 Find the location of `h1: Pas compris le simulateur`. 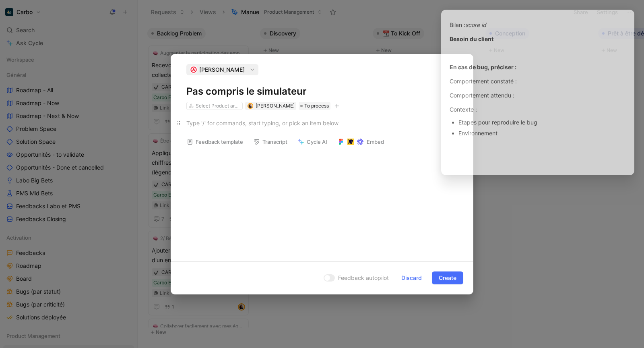

h1: Pas compris le simulateur is located at coordinates (322, 92).